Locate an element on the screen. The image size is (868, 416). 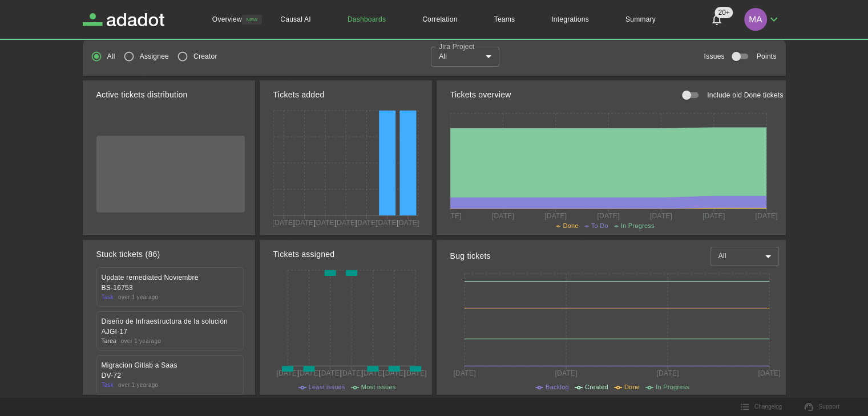
h1: BS-16753 is located at coordinates (170, 288).